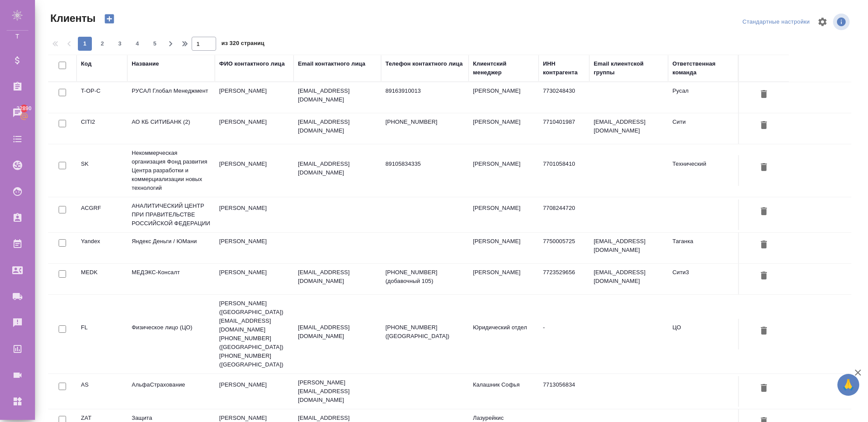 This screenshot has width=868, height=422. What do you see at coordinates (703, 129) in the screenshot?
I see `td: Сити` at bounding box center [703, 129].